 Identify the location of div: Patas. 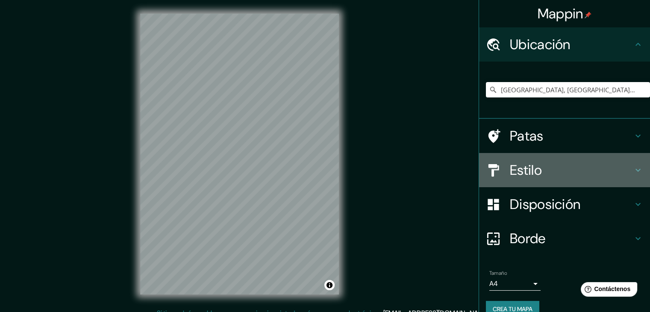
(564, 136).